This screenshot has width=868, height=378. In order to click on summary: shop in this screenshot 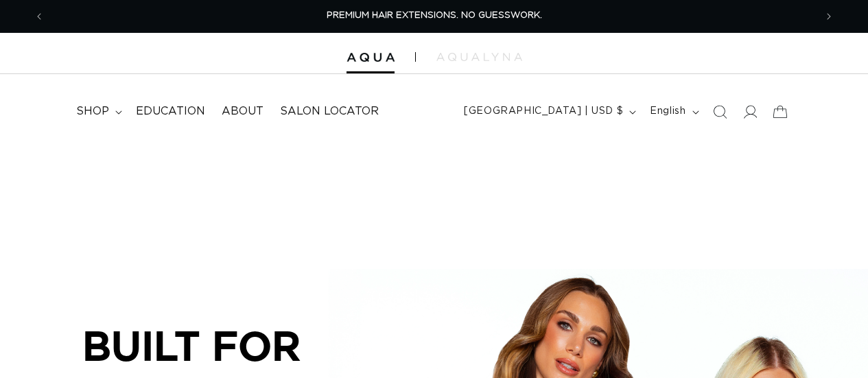, I will do `click(98, 111)`.